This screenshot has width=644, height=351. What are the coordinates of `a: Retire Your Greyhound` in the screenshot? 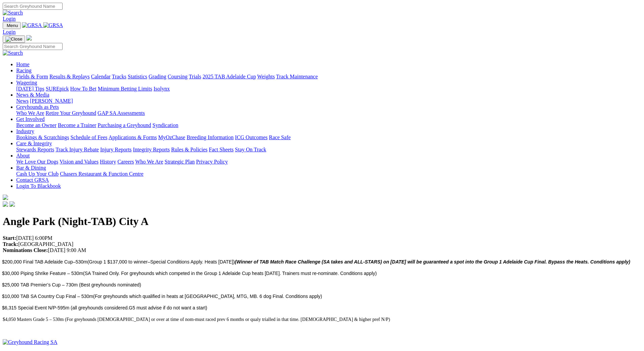 It's located at (71, 113).